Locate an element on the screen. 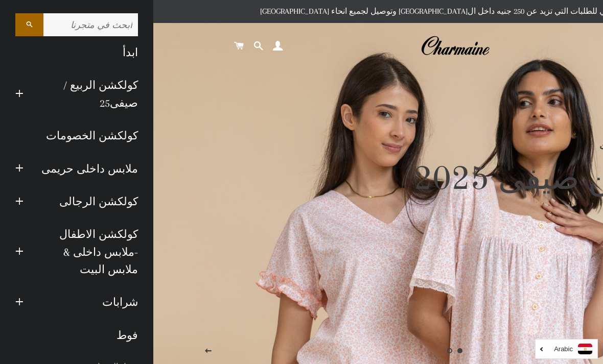  a: كولكشن الربيع / صيفى25 is located at coordinates (88, 94).